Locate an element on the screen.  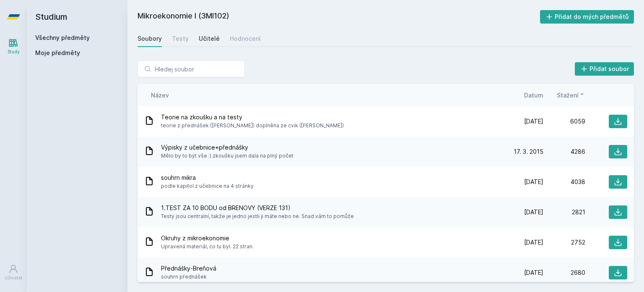
div: Testy is located at coordinates (180, 38).